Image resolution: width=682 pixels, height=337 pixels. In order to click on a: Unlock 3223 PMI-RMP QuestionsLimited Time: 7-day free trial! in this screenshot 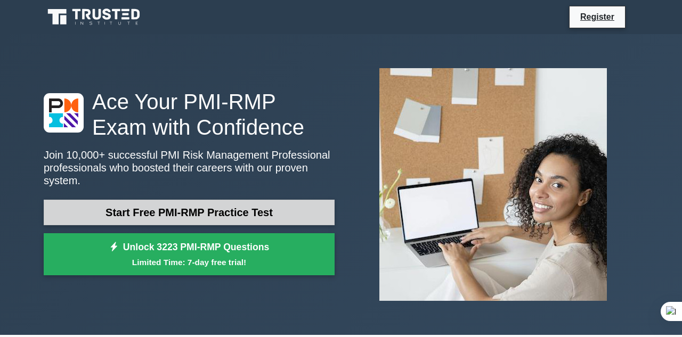, I will do `click(189, 255)`.